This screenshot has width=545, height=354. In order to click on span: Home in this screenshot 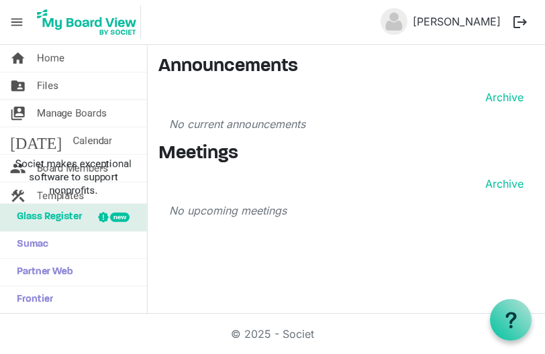, I will do `click(50, 58)`.